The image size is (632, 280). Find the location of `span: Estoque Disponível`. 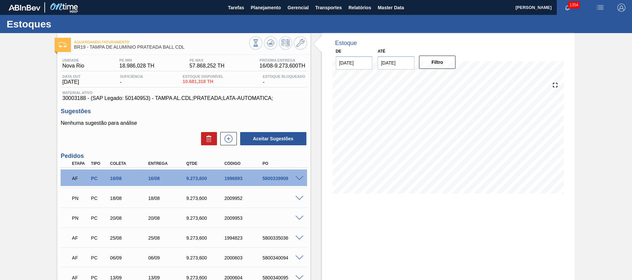

span: Estoque Disponível is located at coordinates (203, 76).